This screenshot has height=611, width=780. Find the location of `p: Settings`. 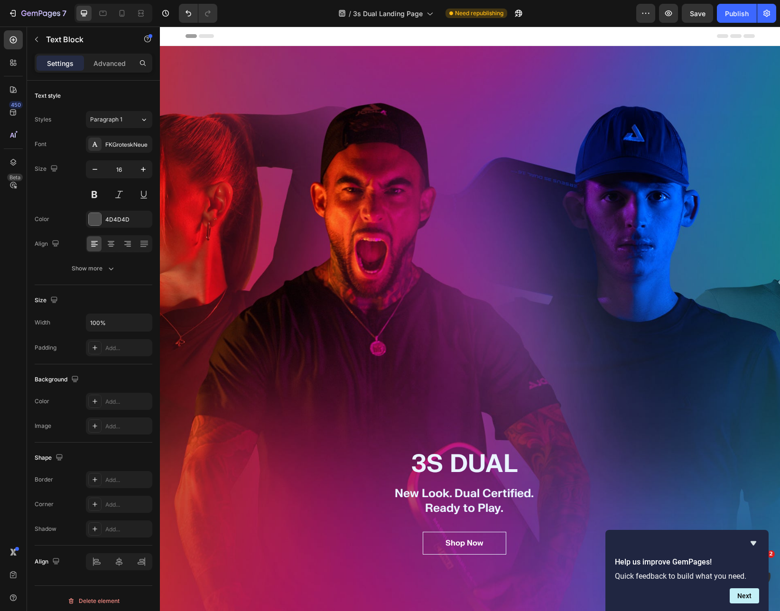

p: Settings is located at coordinates (60, 63).